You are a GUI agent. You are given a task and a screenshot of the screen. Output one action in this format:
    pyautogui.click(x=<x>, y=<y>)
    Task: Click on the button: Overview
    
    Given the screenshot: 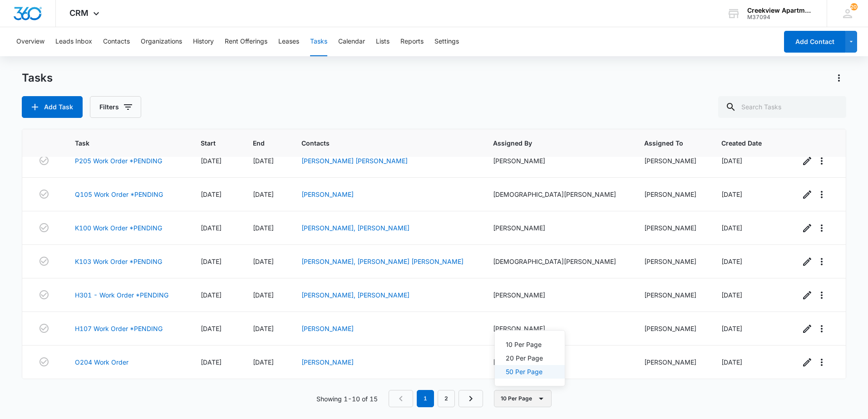 What is the action you would take?
    pyautogui.click(x=30, y=42)
    